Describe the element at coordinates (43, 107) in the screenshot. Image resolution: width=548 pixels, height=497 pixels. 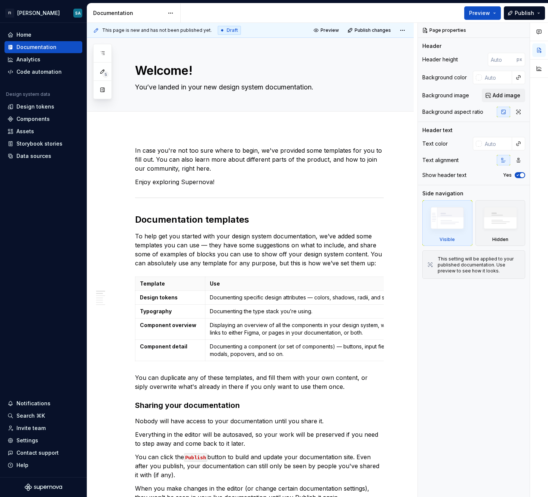
I see `a: Design tokens` at that location.